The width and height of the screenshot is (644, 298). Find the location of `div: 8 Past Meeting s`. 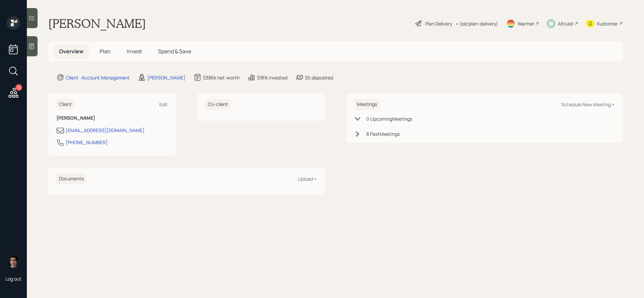

div: 8 Past Meeting s is located at coordinates (382, 134).